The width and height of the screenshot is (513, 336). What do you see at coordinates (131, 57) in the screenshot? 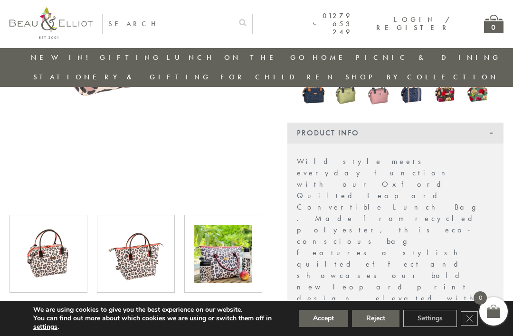
I see `a: Gifting` at bounding box center [131, 57].